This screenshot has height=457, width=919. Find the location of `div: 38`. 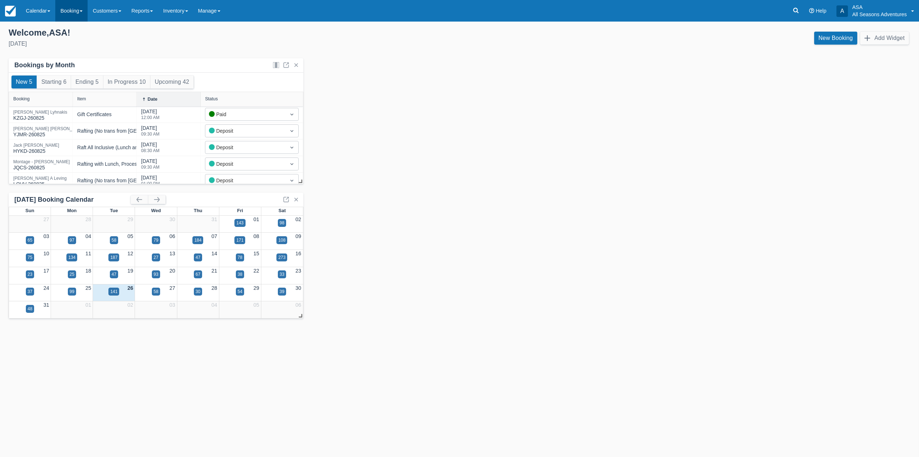

div: 38 is located at coordinates (240, 274).